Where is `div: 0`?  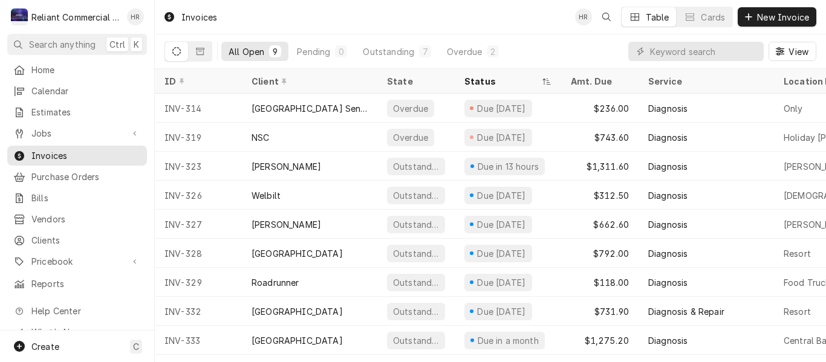 div: 0 is located at coordinates (341, 51).